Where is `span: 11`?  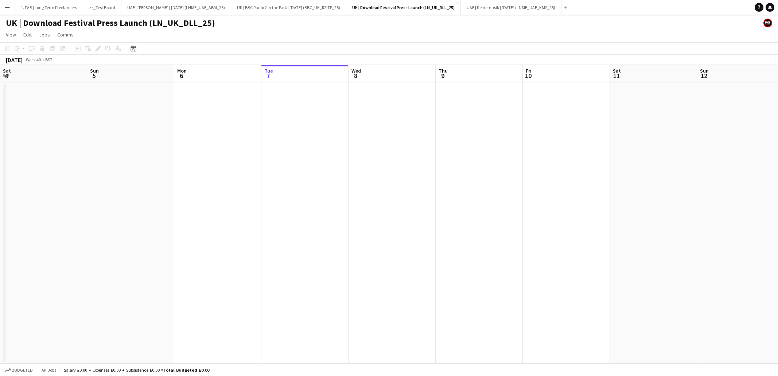 span: 11 is located at coordinates (616, 75).